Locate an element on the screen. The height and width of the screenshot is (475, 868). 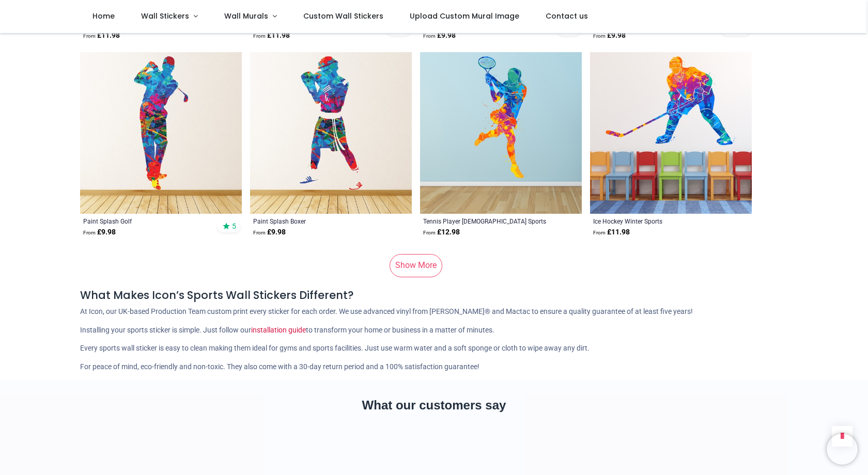
span: Wall Stickers is located at coordinates (165, 16).